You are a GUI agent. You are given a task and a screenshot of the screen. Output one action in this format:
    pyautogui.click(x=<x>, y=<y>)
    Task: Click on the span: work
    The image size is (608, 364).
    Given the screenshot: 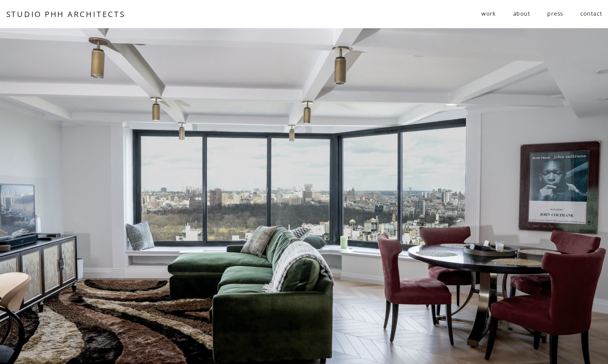 What is the action you would take?
    pyautogui.click(x=489, y=14)
    